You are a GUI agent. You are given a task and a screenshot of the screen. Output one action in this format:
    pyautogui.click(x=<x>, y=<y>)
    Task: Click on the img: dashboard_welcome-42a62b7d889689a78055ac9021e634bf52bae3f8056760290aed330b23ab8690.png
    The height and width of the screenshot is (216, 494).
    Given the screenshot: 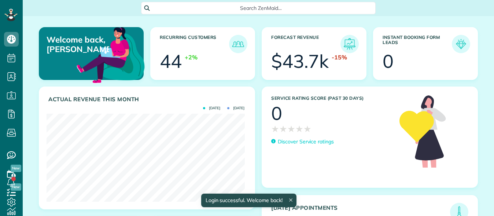 What is the action you would take?
    pyautogui.click(x=111, y=54)
    